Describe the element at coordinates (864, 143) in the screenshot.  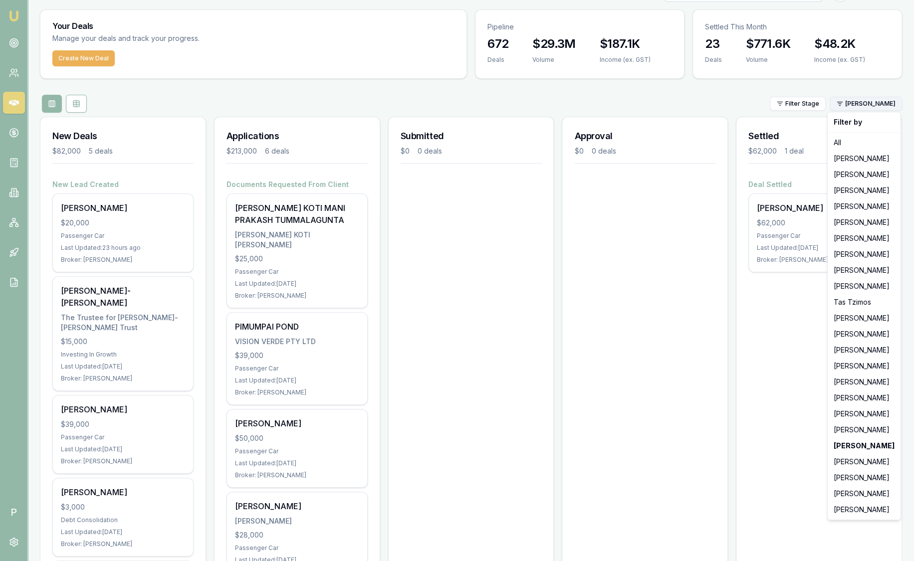
I see `div: All` at that location.